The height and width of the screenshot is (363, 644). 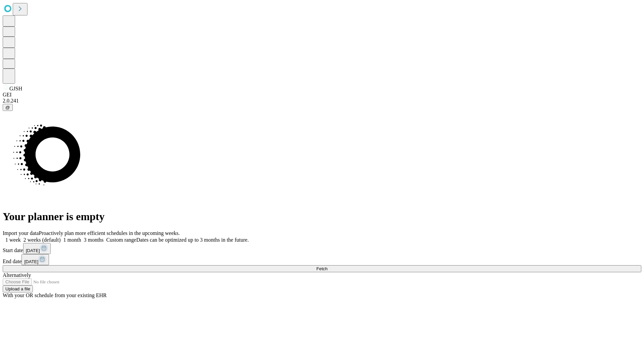 I want to click on span: 1 month, so click(x=72, y=240).